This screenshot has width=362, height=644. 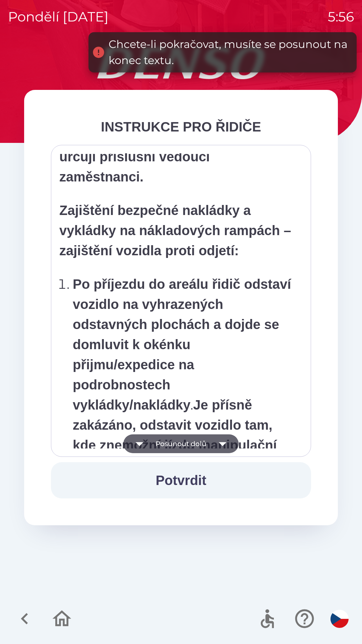 What do you see at coordinates (181, 480) in the screenshot?
I see `button: Potvrdit` at bounding box center [181, 480].